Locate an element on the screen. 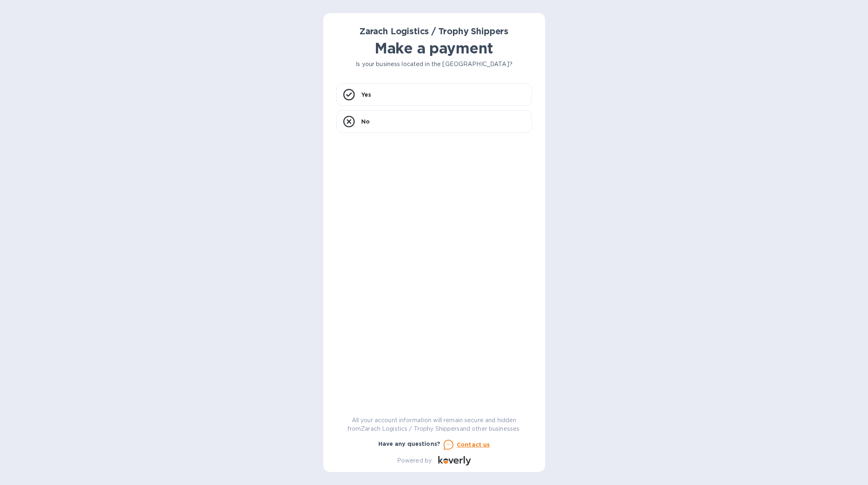 This screenshot has height=485, width=868. p: No is located at coordinates (365, 121).